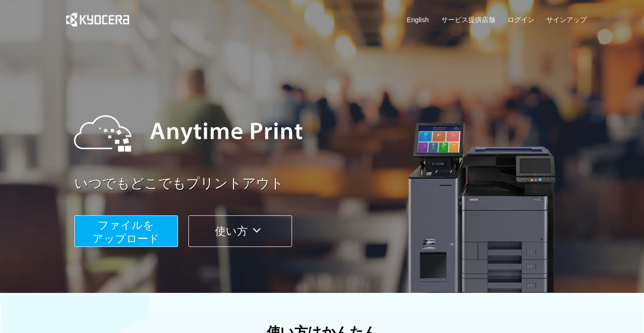  What do you see at coordinates (126, 231) in the screenshot?
I see `button: ファイルを​​アップロード` at bounding box center [126, 231].